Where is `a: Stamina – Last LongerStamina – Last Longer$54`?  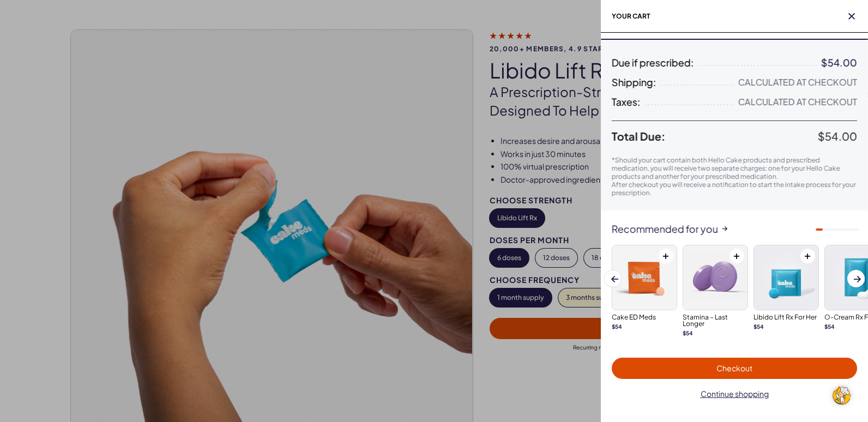
a: Stamina – Last LongerStamina – Last Longer$54 is located at coordinates (716, 291).